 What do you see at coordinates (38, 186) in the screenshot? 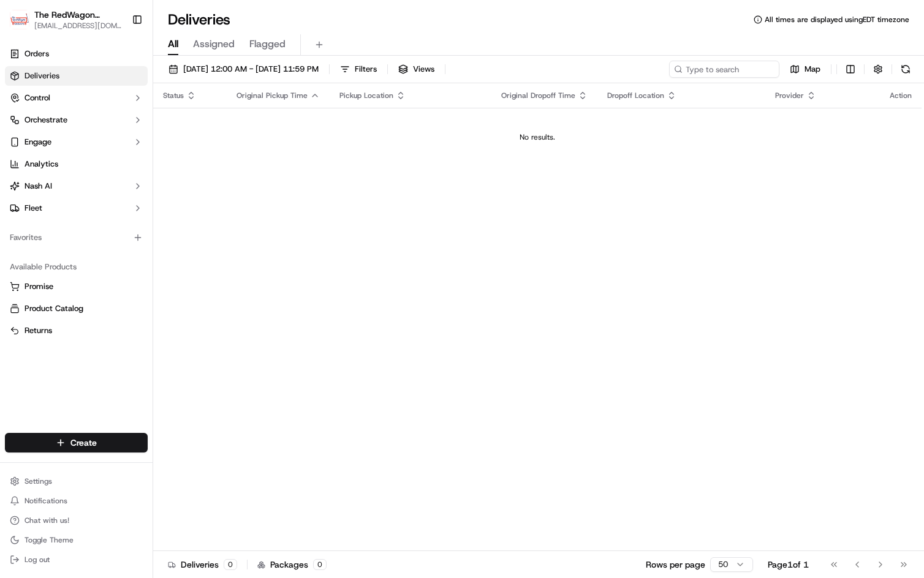
I see `span: Nash AI` at bounding box center [38, 186].